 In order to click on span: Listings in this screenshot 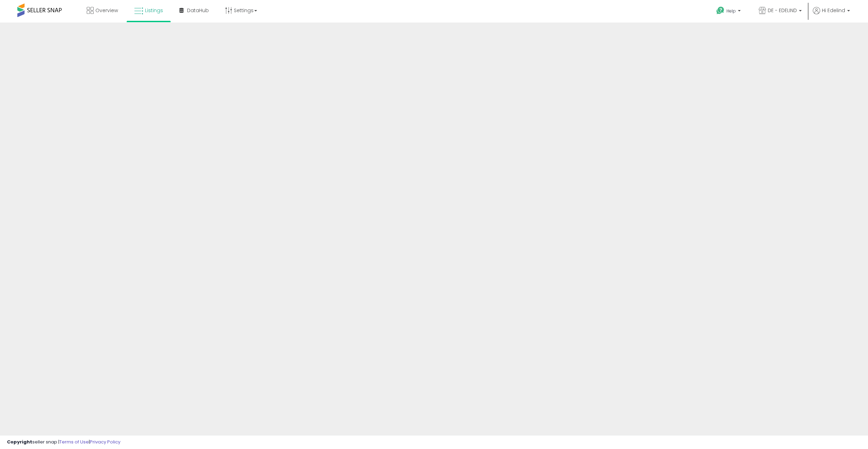, I will do `click(154, 10)`.